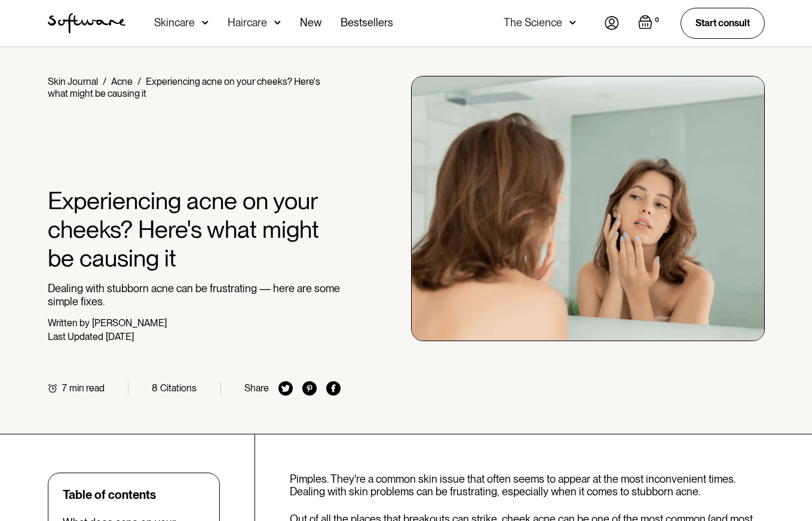 This screenshot has width=812, height=521. What do you see at coordinates (86, 388) in the screenshot?
I see `div: min read` at bounding box center [86, 388].